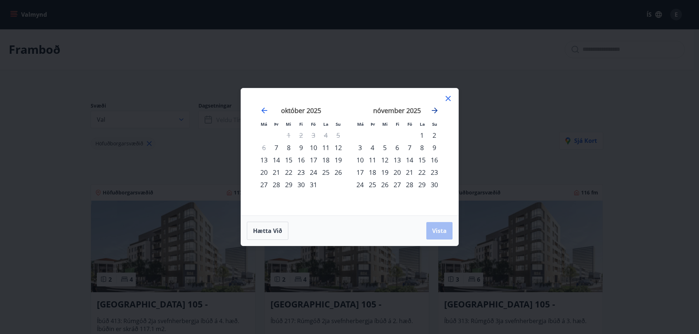 The width and height of the screenshot is (699, 334). What do you see at coordinates (313, 148) in the screenshot?
I see `td: Choose föstudagur, 10. október 2025 as your check-in date. It’s available.` at bounding box center [313, 148].